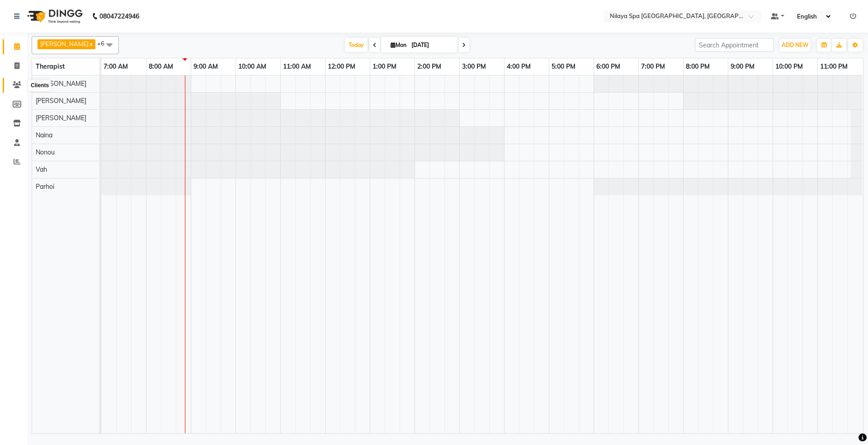 Image resolution: width=868 pixels, height=445 pixels. What do you see at coordinates (834, 67) in the screenshot?
I see `a: 11:00 PM` at bounding box center [834, 67].